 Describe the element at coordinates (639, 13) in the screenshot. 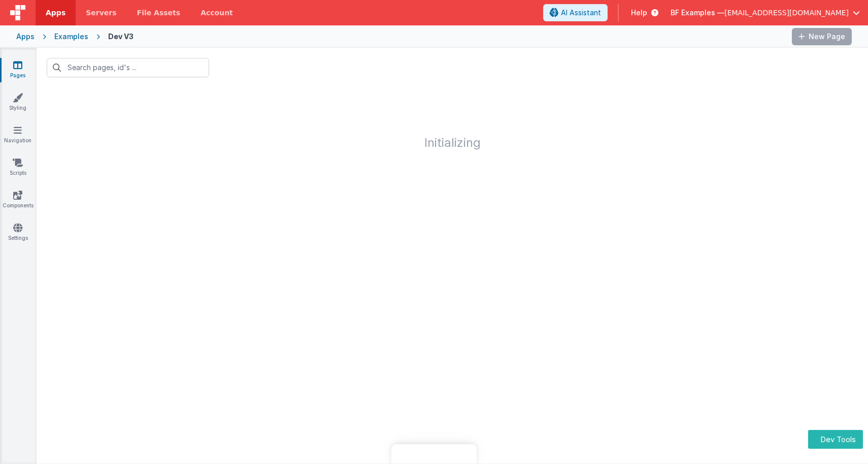

I see `span: Help` at that location.